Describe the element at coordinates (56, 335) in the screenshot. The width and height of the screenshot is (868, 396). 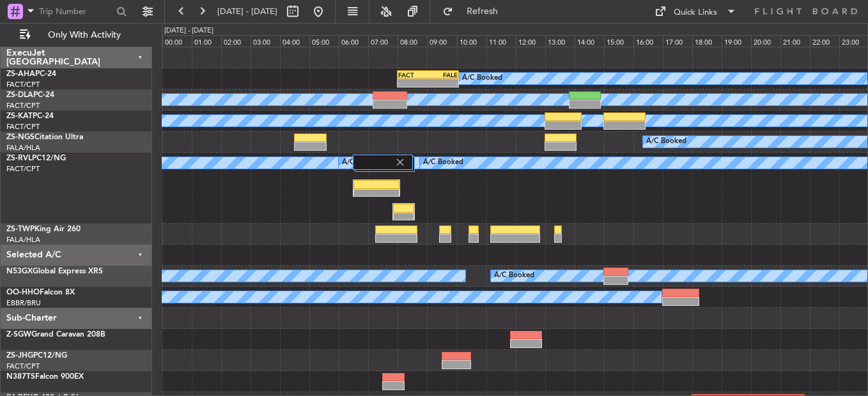
I see `a: Z-SGWGrand Caravan 208B` at that location.